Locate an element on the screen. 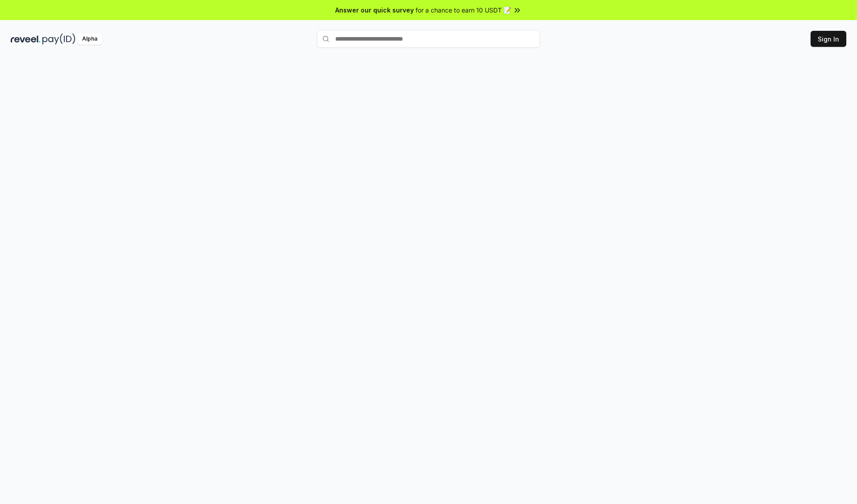  span: for a chance to earn 10 USDT 📝 is located at coordinates (463, 10).